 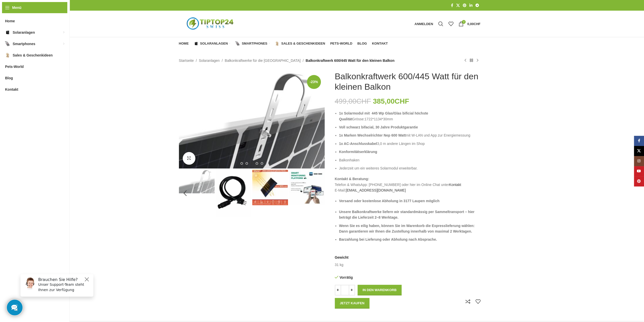 What do you see at coordinates (409, 144) in the screenshot?
I see `li: 3,0 m andere Längen im Shop` at bounding box center [409, 144].